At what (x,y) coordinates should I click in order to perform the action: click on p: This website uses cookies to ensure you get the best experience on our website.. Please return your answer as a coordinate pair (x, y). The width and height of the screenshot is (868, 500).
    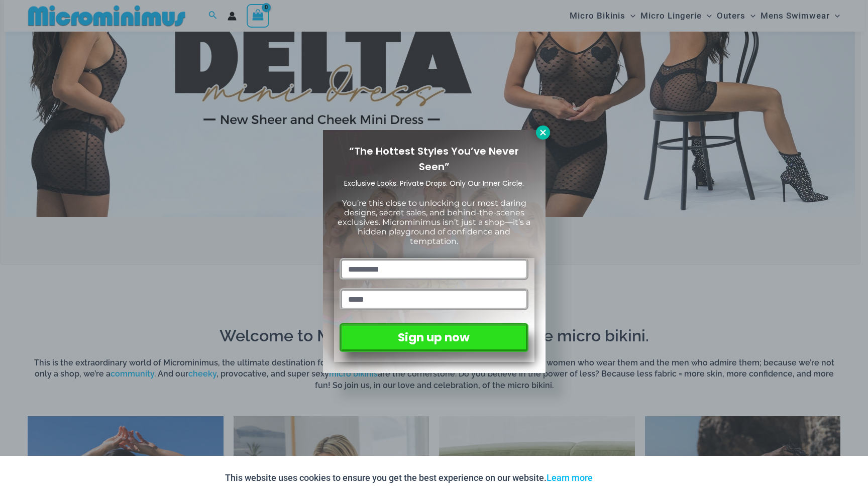
    Looking at the image, I should click on (409, 478).